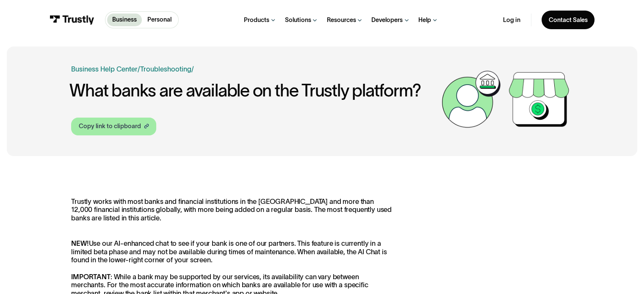  What do you see at coordinates (159, 20) in the screenshot?
I see `p: Personal` at bounding box center [159, 20].